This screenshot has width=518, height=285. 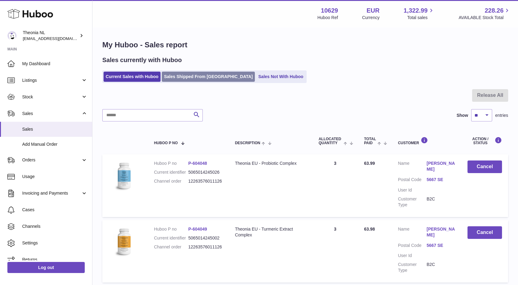 What do you see at coordinates (369, 229) in the screenshot?
I see `span: 63.98` at bounding box center [369, 229].